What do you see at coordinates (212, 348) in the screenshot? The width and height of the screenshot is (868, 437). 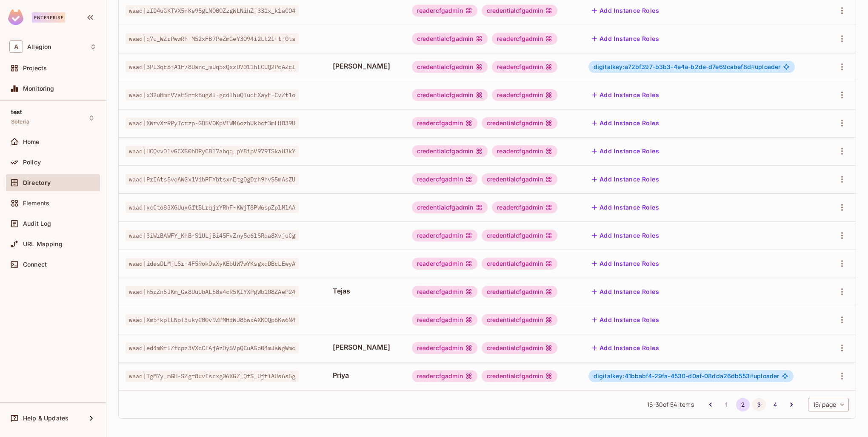 I see `span: waad|ed4mKtIZfcpz3VXcClAjAzOySVpQCuAGo04mJaWgWmc` at bounding box center [212, 348].